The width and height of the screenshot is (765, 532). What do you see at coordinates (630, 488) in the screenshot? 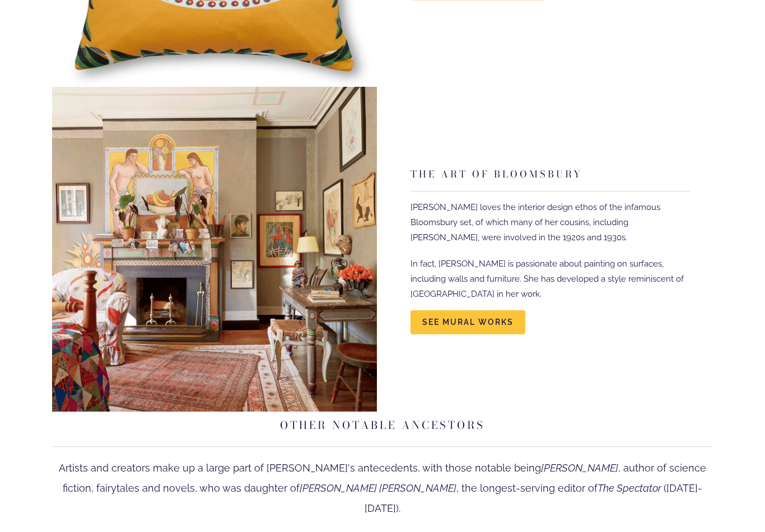
I see `a: The Spectator` at bounding box center [630, 488].